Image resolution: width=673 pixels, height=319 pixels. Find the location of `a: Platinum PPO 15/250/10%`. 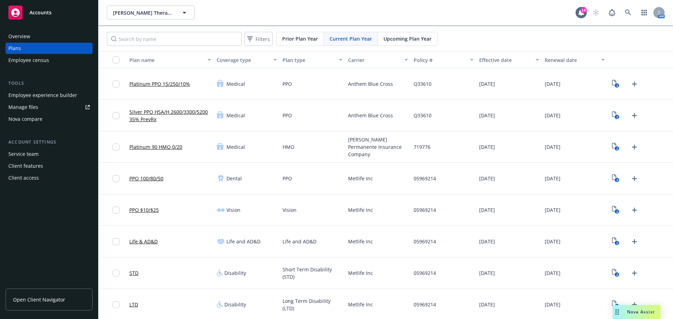

a: Platinum PPO 15/250/10% is located at coordinates (160, 84).